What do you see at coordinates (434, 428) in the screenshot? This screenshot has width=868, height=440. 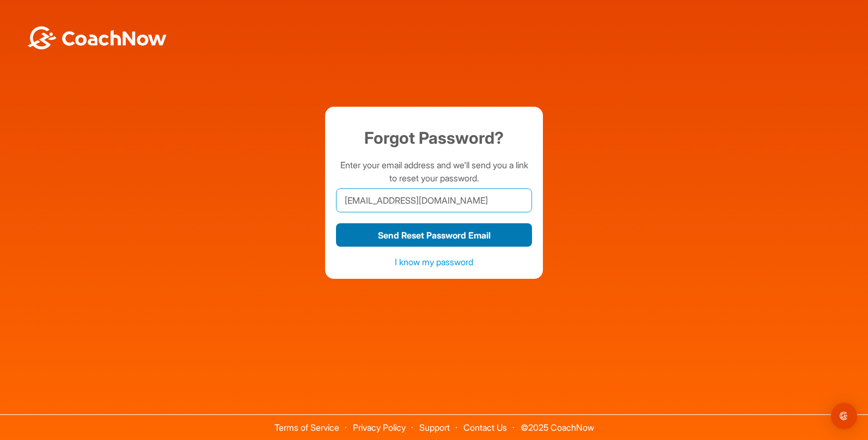 I see `a: Support` at bounding box center [434, 428].